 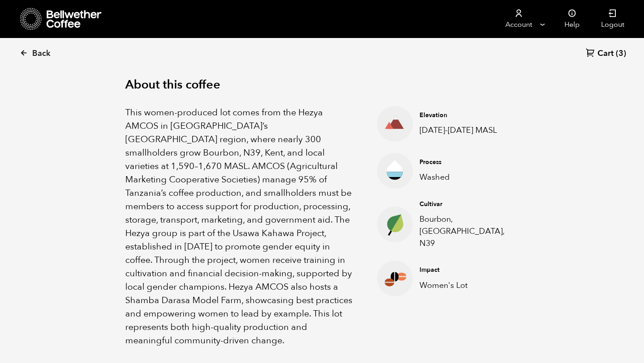 What do you see at coordinates (462, 285) in the screenshot?
I see `p: Women's Lot` at bounding box center [462, 285].